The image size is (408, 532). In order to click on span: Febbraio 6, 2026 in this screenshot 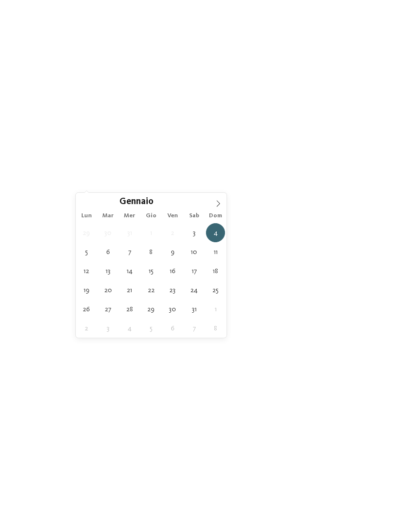, I will do `click(172, 328)`.